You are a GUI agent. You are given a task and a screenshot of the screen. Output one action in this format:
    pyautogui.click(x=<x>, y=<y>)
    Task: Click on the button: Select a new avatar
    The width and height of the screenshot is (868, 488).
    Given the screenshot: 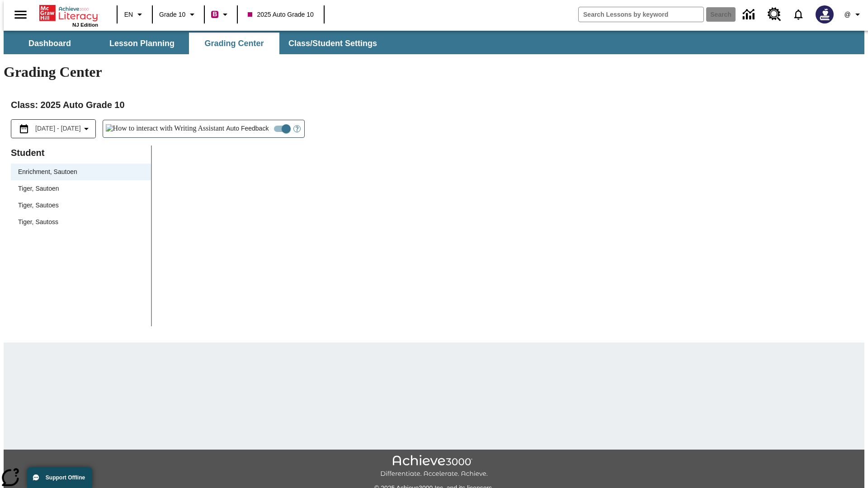 What is the action you would take?
    pyautogui.click(x=824, y=14)
    